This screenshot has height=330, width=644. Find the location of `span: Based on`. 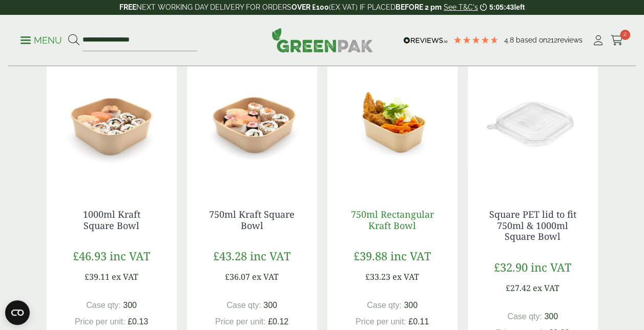

span: Based on is located at coordinates (532, 40).